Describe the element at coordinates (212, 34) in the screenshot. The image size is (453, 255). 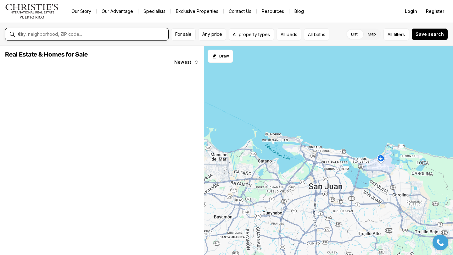
I see `span: Any price` at that location.